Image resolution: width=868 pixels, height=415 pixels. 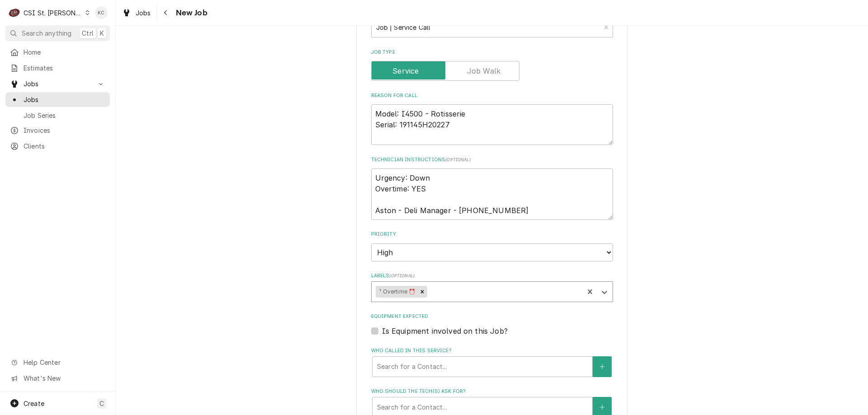 I want to click on a: Job Series, so click(x=57, y=115).